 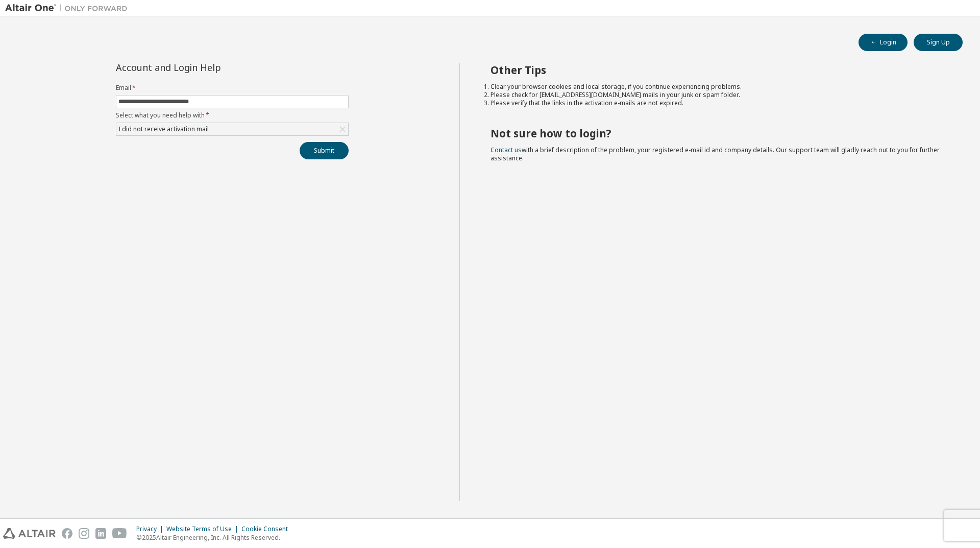 What do you see at coordinates (718, 70) in the screenshot?
I see `h2: Other Tips` at bounding box center [718, 70].